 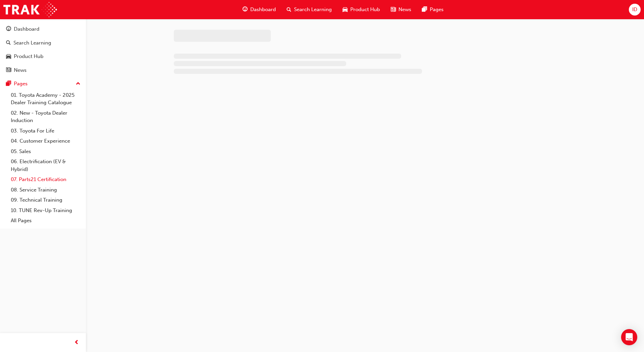 What do you see at coordinates (45, 131) in the screenshot?
I see `a: 03. Toyota For Life` at bounding box center [45, 131].